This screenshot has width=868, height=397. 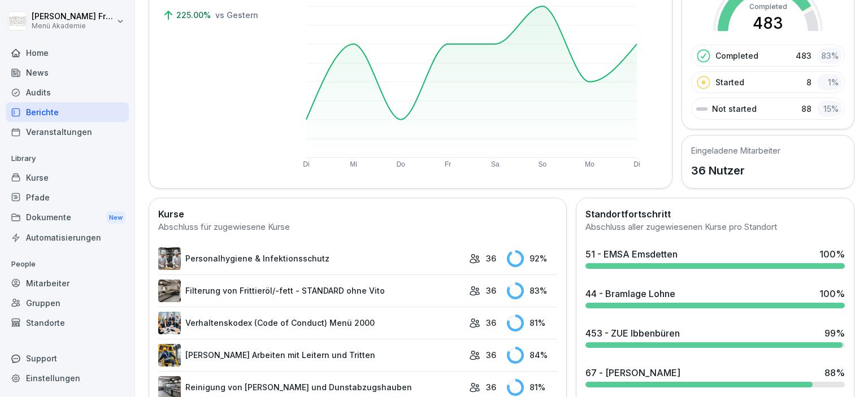 I want to click on div: 84 %, so click(x=532, y=356).